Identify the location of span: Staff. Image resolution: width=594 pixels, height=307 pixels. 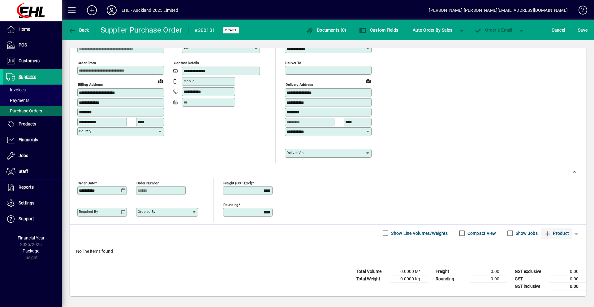
(23, 171).